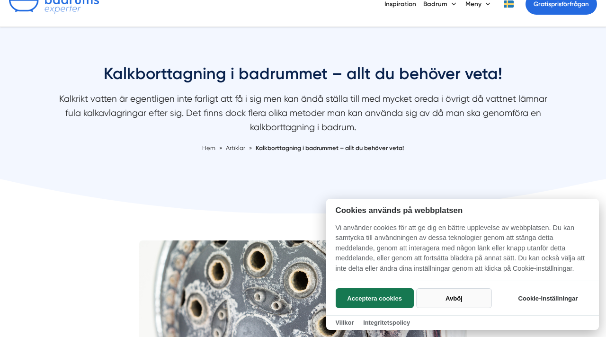 Image resolution: width=606 pixels, height=337 pixels. What do you see at coordinates (548, 298) in the screenshot?
I see `button: Cookie-inställningar` at bounding box center [548, 298].